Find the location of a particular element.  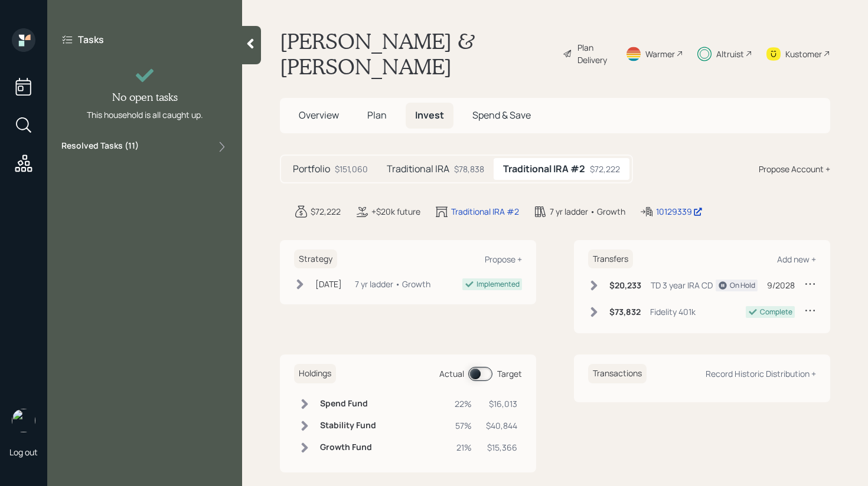

div: 57% is located at coordinates (463, 425).